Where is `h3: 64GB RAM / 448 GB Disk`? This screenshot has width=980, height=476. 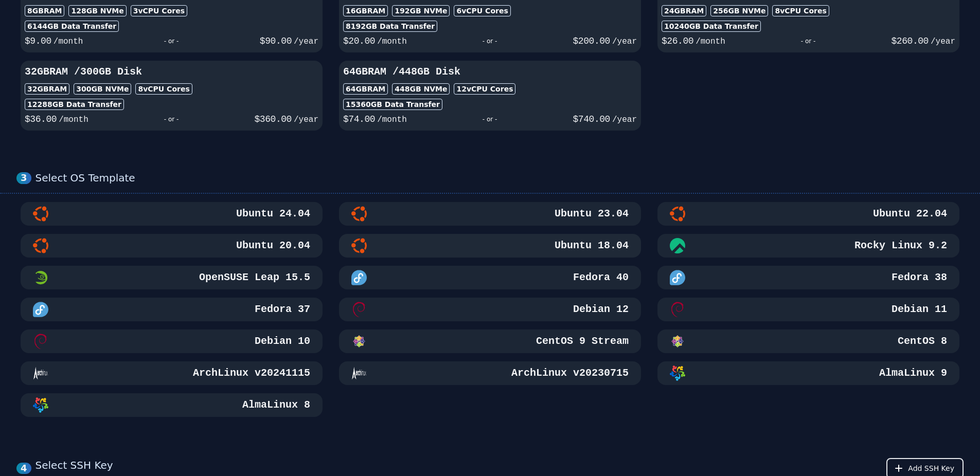
h3: 64GB RAM / 448 GB Disk is located at coordinates (490, 72).